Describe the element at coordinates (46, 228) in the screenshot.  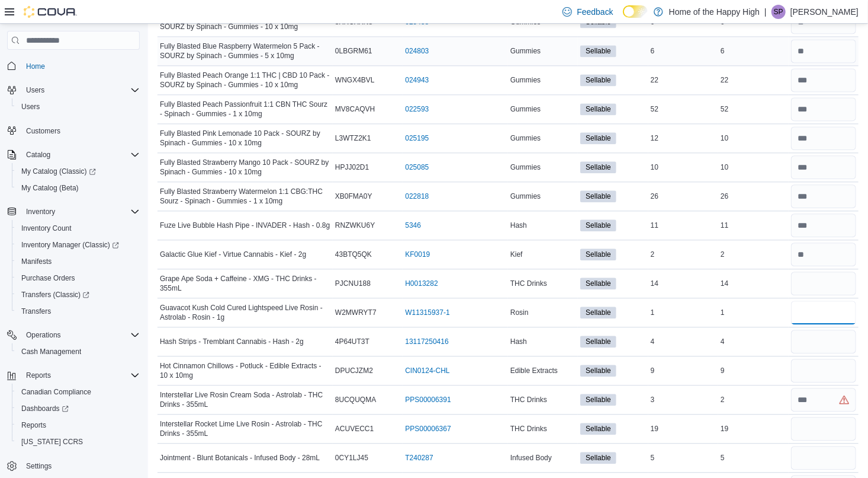
I see `a: Inventory Count` at that location.